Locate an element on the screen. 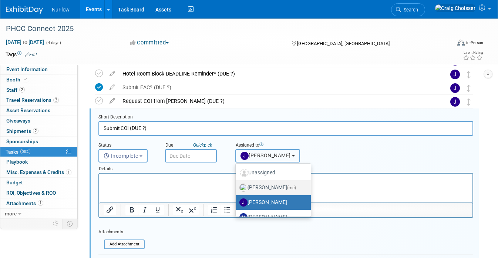 The image size is (498, 258). div: Hotel Room Block DEADLINE Reminder* (DUE ?) is located at coordinates (277, 74).